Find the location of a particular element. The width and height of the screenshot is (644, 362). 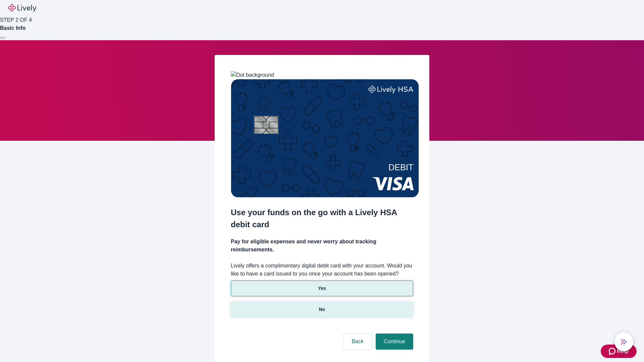

h4: Pay for eligible expenses and never worry about tracking reimbursements. is located at coordinates (322, 246).